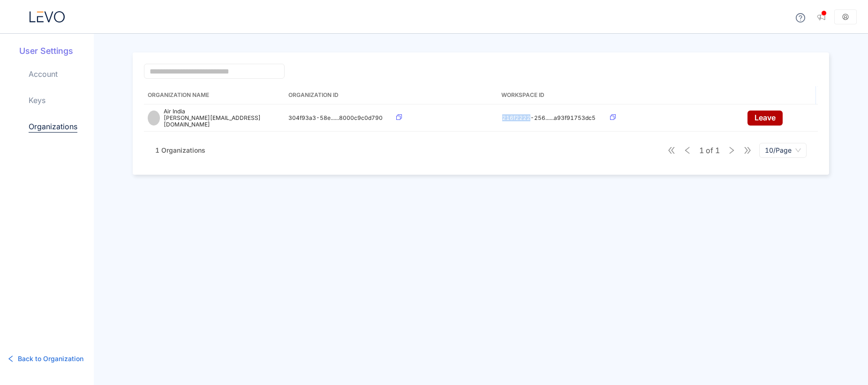 The image size is (868, 385). Describe the element at coordinates (53, 126) in the screenshot. I see `a: Organizations` at that location.